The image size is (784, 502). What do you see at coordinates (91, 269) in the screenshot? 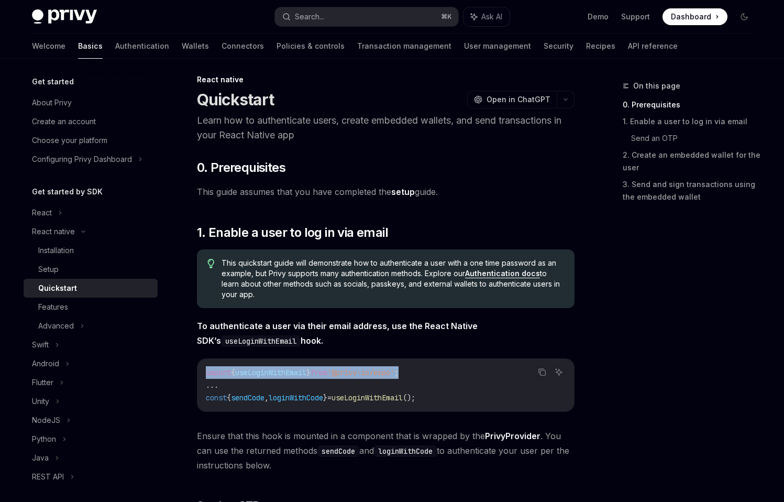
I see `a: Setup` at bounding box center [91, 269].